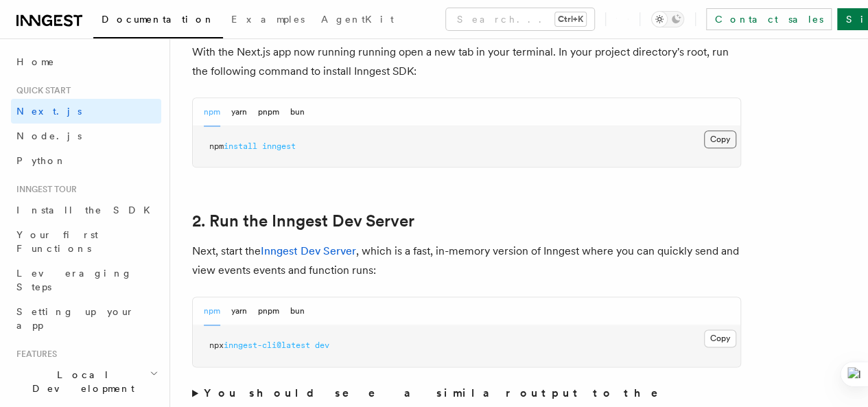 The height and width of the screenshot is (407, 868). What do you see at coordinates (86, 62) in the screenshot?
I see `a: Home` at bounding box center [86, 62].